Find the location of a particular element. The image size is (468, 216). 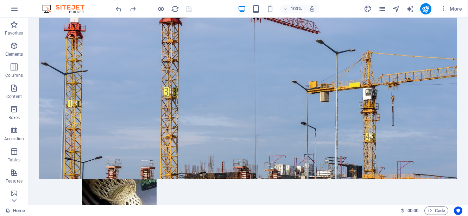

p: Features is located at coordinates (14, 181).